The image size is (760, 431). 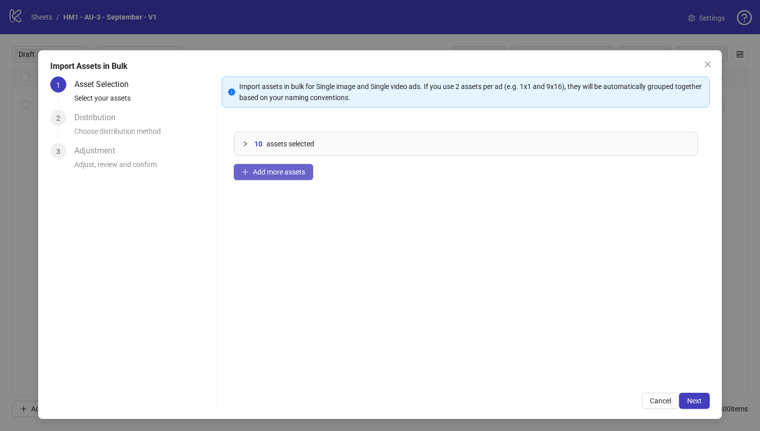 I want to click on span: plus, so click(x=245, y=172).